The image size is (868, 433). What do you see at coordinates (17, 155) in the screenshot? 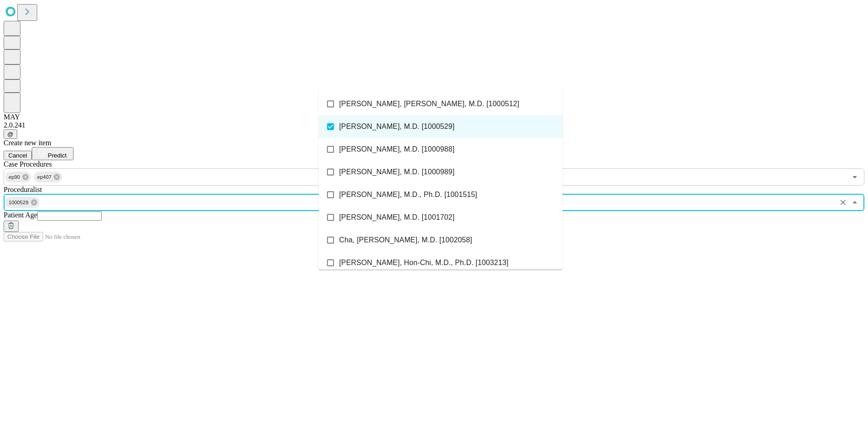
I see `span: Cancel` at bounding box center [17, 155].